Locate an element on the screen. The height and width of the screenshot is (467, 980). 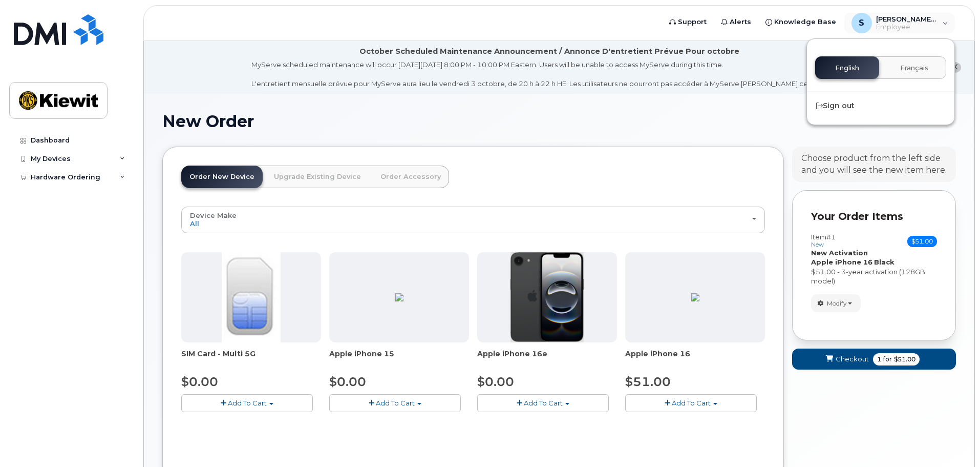
a: Order New Device is located at coordinates (222, 176).